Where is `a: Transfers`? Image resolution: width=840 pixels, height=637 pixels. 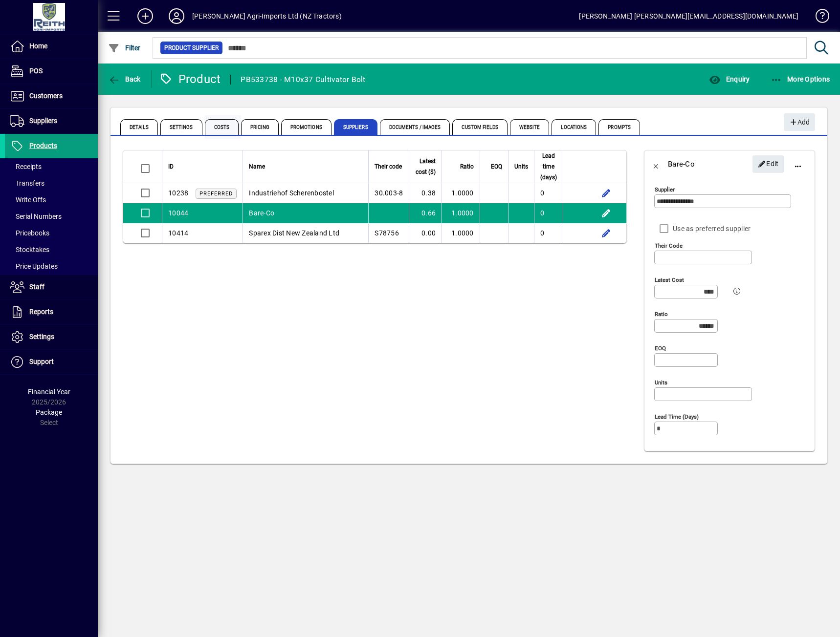
a: Transfers is located at coordinates (52, 183).